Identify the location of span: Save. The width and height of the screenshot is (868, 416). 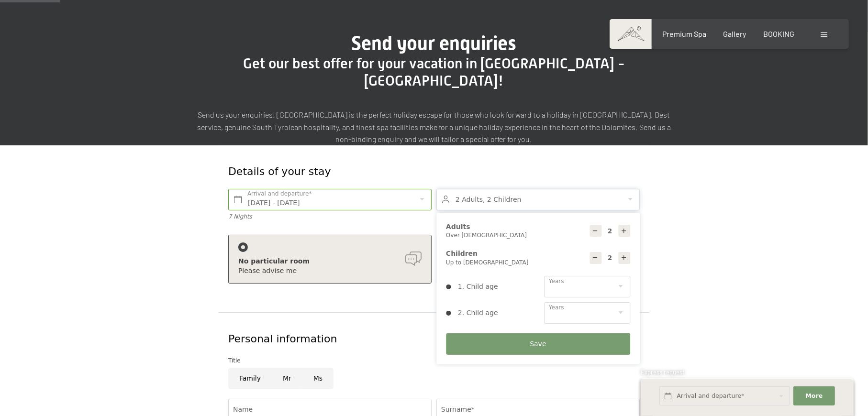
(538, 344).